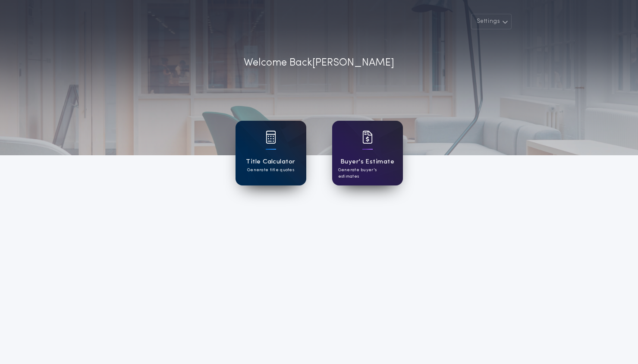  What do you see at coordinates (368, 173) in the screenshot?
I see `p: Generate buyer's estimates` at bounding box center [368, 173].